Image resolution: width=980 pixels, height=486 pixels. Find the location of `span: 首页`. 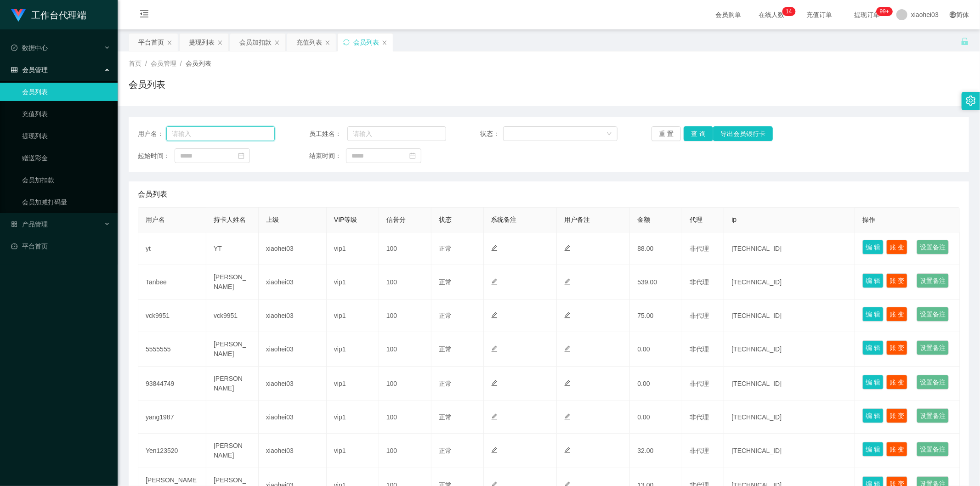

span: 首页 is located at coordinates (135, 63).